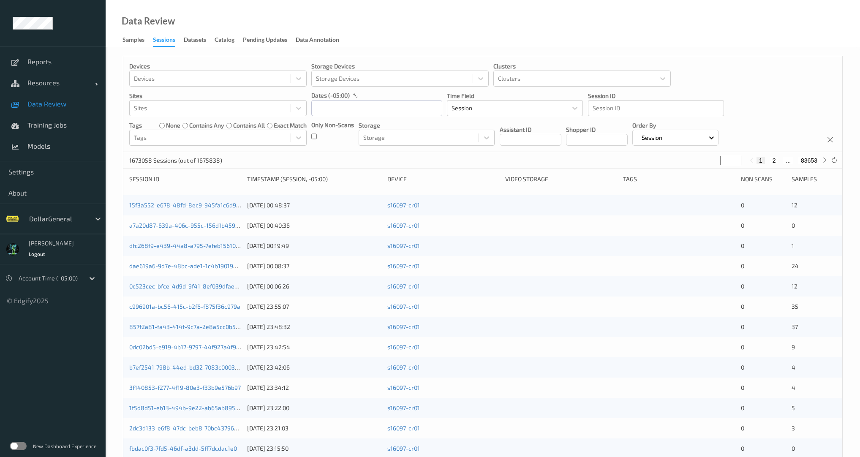 The image size is (860, 457). Describe the element at coordinates (314, 179) in the screenshot. I see `div: Timestamp (Session, -05:00)` at that location.